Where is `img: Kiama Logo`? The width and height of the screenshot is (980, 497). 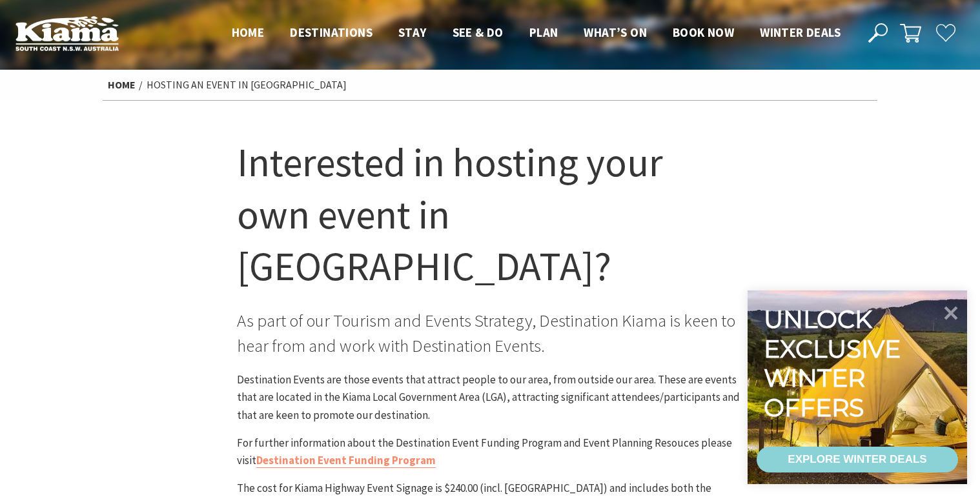 img: Kiama Logo is located at coordinates (67, 33).